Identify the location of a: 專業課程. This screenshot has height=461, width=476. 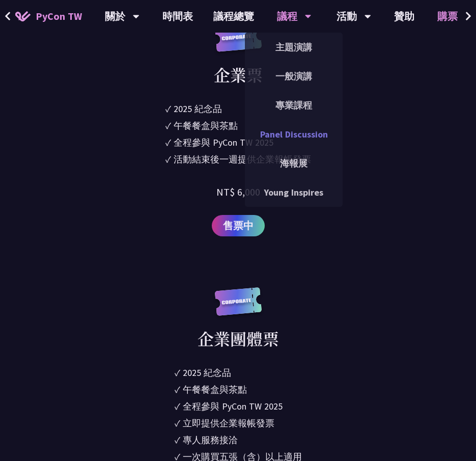
(294, 105).